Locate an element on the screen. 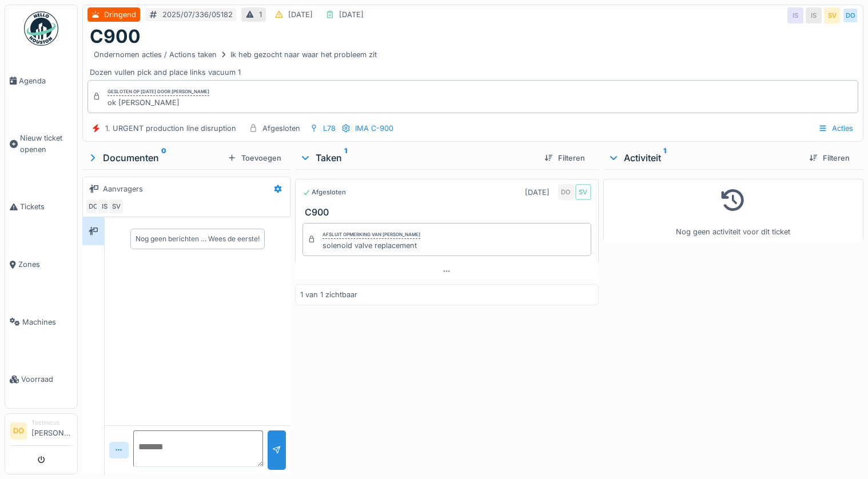 This screenshot has width=868, height=479. a: Agenda is located at coordinates (41, 81).